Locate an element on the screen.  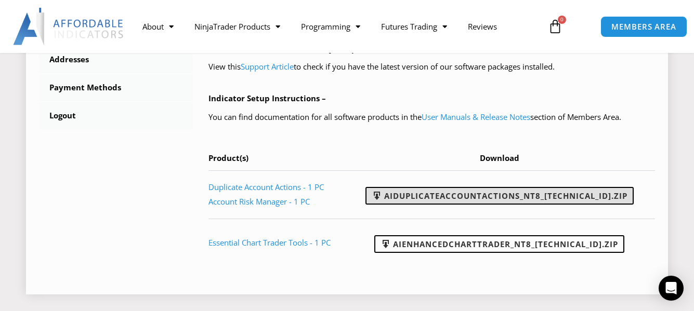
span: MEMBERS AREA is located at coordinates (644, 27).